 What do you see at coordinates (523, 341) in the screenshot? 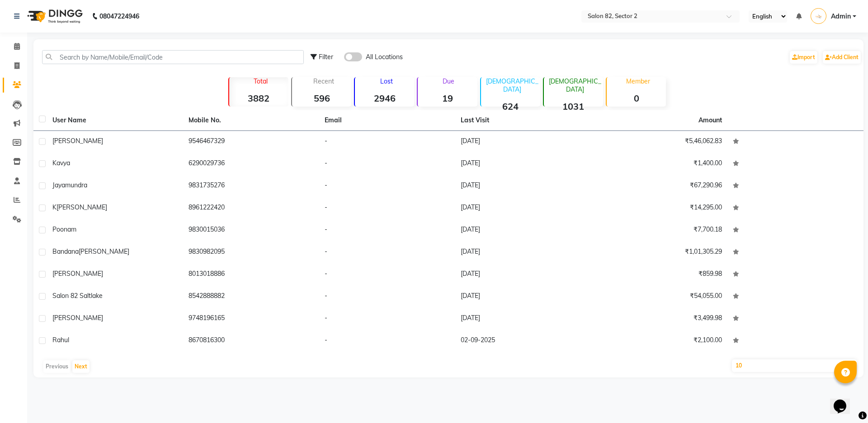
I see `td: 02-09-2025` at bounding box center [523, 341].